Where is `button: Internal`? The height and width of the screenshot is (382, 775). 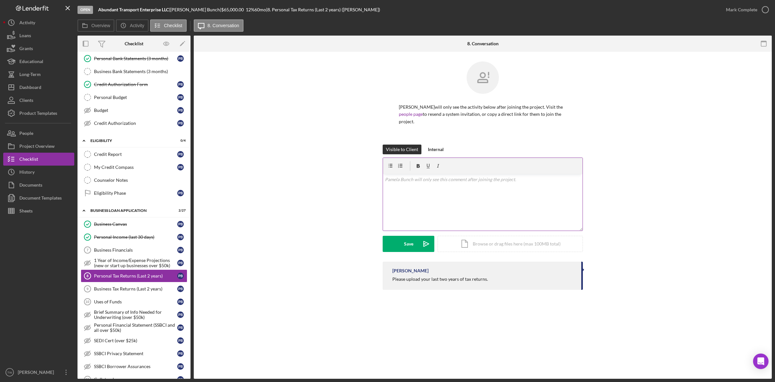 button: Internal is located at coordinates (436, 149).